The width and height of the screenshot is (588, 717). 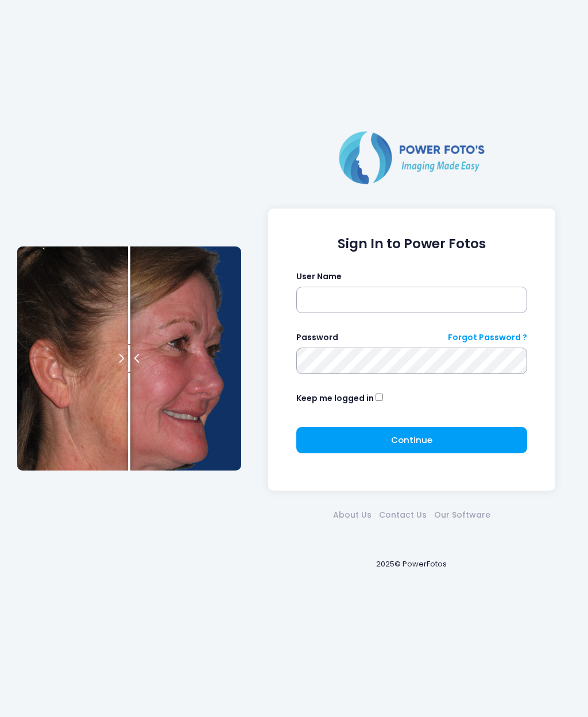 I want to click on label: Keep me logged in, so click(x=335, y=398).